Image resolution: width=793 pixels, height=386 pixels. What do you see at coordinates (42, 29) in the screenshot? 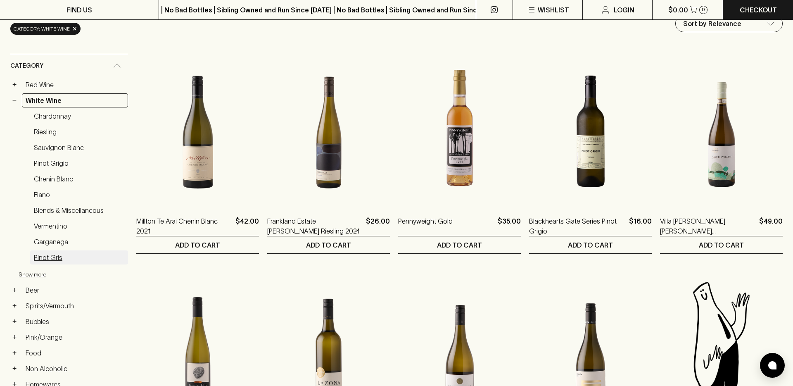
I see `span: Category: white wine` at bounding box center [42, 29].